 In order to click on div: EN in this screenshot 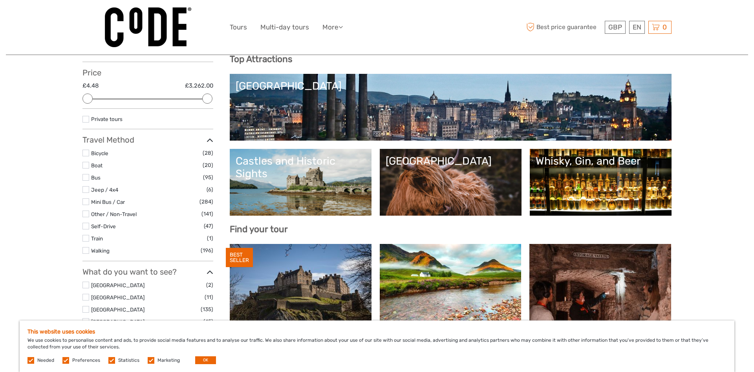, I will do `click(637, 27)`.